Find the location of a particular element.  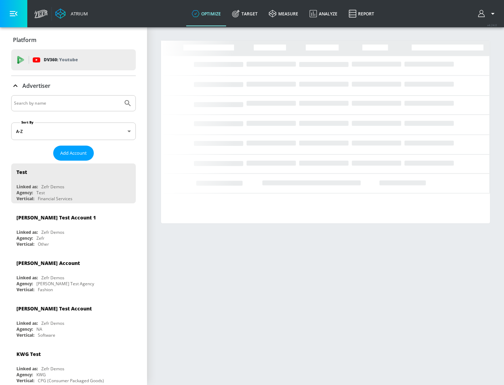

a: Analyze is located at coordinates (323, 14).